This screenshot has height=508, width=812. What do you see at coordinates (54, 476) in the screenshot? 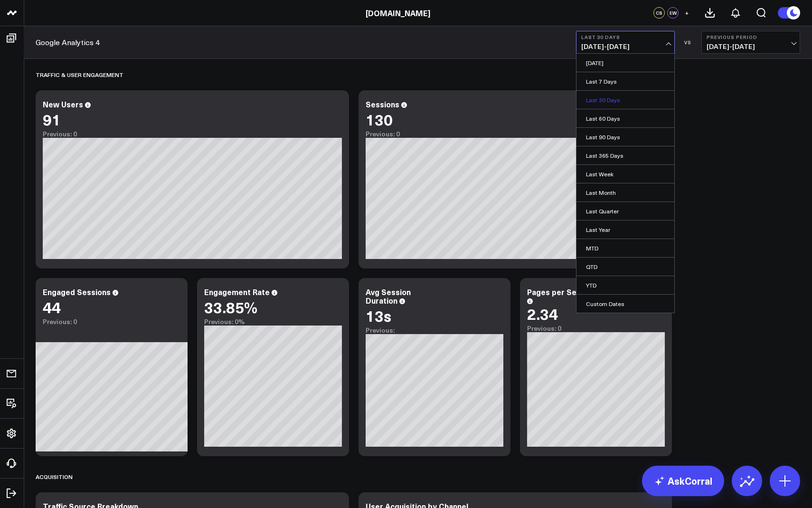
I see `div: Acquisition` at bounding box center [54, 476].